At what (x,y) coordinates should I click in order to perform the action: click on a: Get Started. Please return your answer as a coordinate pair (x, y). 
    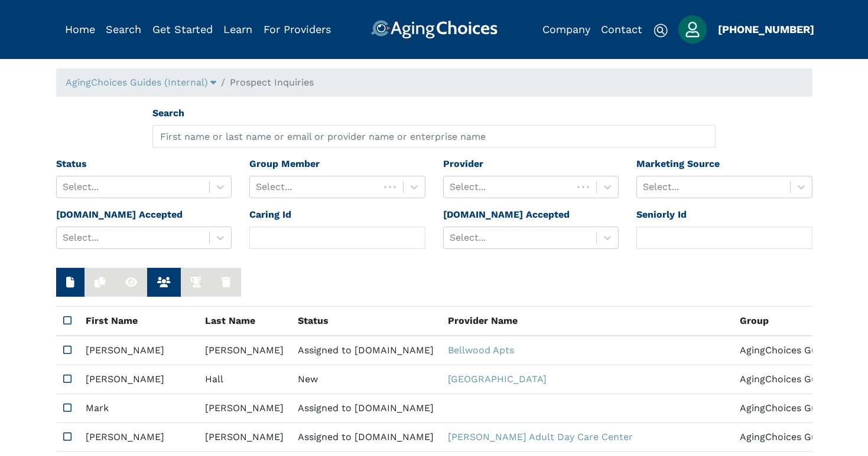
    Looking at the image, I should click on (183, 29).